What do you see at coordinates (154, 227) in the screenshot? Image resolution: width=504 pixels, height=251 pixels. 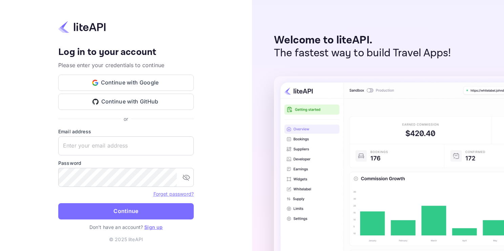 I see `a: Sign up` at bounding box center [154, 227].